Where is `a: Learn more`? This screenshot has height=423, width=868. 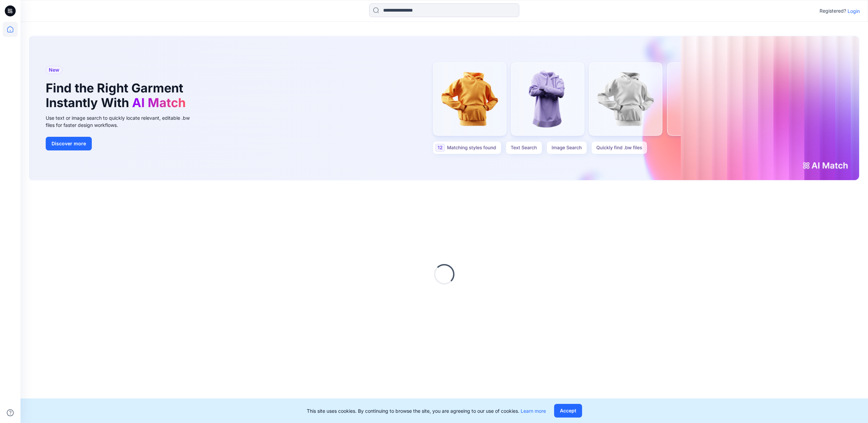 a: Learn more is located at coordinates (533, 410).